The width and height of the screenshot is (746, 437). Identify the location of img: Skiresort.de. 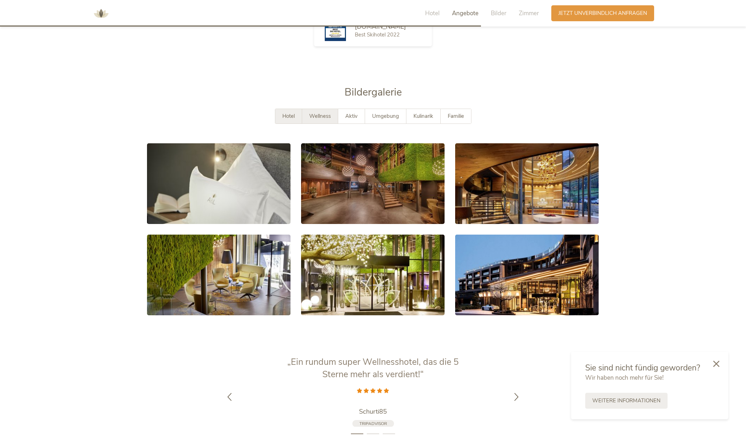
(336, 30).